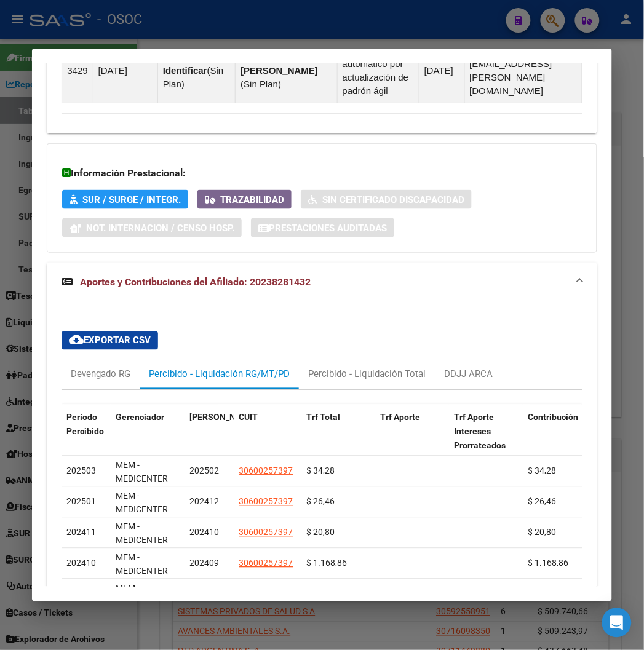 The width and height of the screenshot is (644, 650). Describe the element at coordinates (617, 623) in the screenshot. I see `div: Open Intercom Messenger` at that location.